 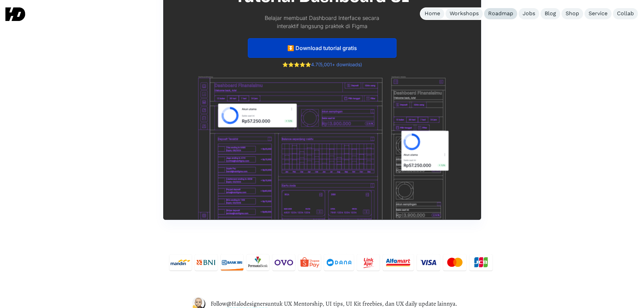 What do you see at coordinates (331, 263) in the screenshot?
I see `img: Metode pembayaran Tutorial Membuat Design System dari NOL - HaloFigma` at bounding box center [331, 263].